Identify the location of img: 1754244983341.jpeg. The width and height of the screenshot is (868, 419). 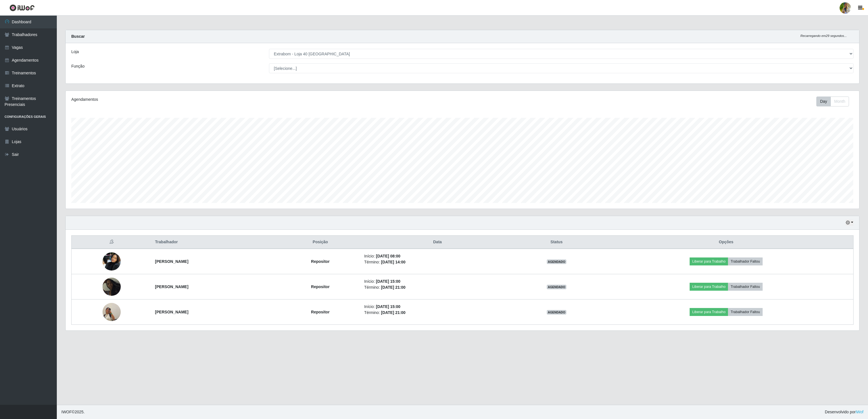
(112, 287).